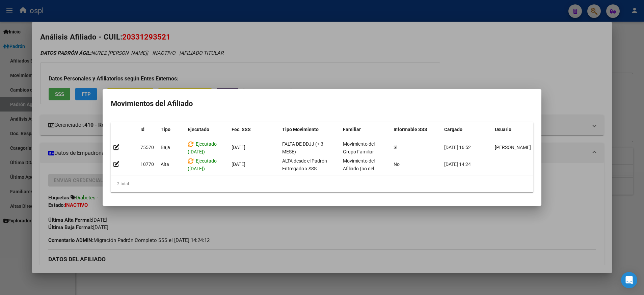 This screenshot has height=295, width=644. Describe the element at coordinates (416, 130) in the screenshot. I see `datatable-header-cell: Informable SSS` at that location.